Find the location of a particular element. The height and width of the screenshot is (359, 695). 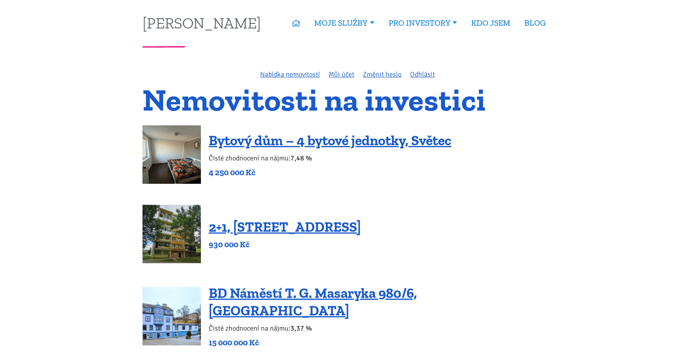

a: Změnit heslo is located at coordinates (382, 74).